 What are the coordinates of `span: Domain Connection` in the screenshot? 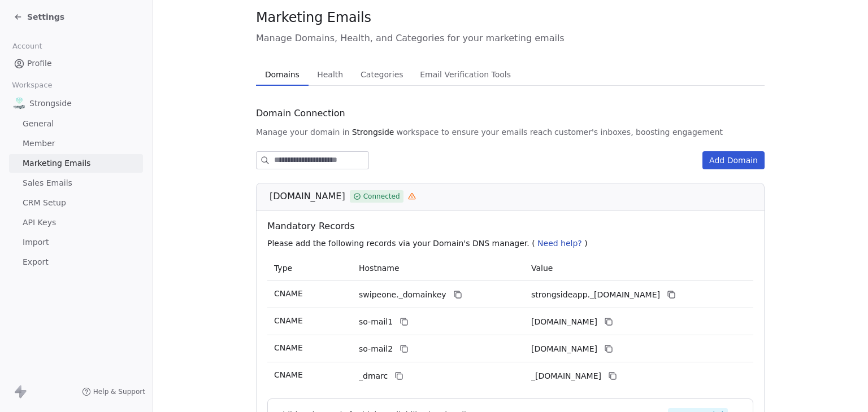 It's located at (301, 114).